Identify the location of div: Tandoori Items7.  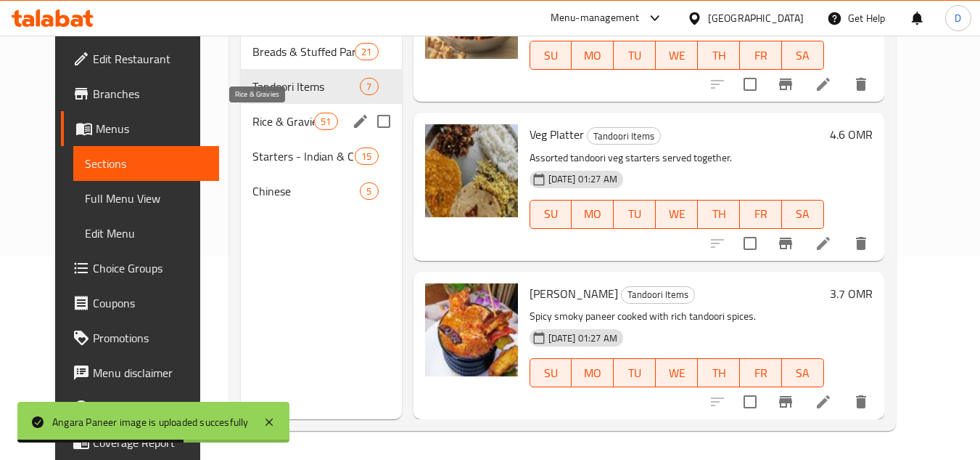
(322, 86).